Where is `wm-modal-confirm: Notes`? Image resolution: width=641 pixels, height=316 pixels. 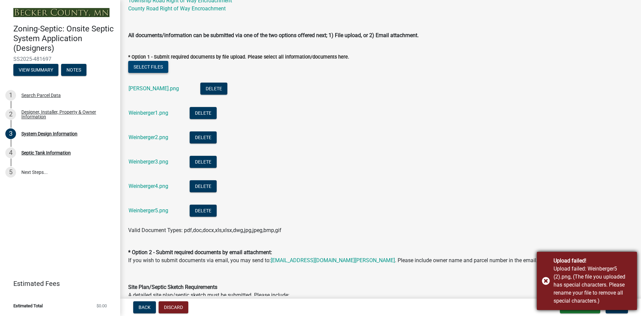 wm-modal-confirm: Notes is located at coordinates (74, 70).